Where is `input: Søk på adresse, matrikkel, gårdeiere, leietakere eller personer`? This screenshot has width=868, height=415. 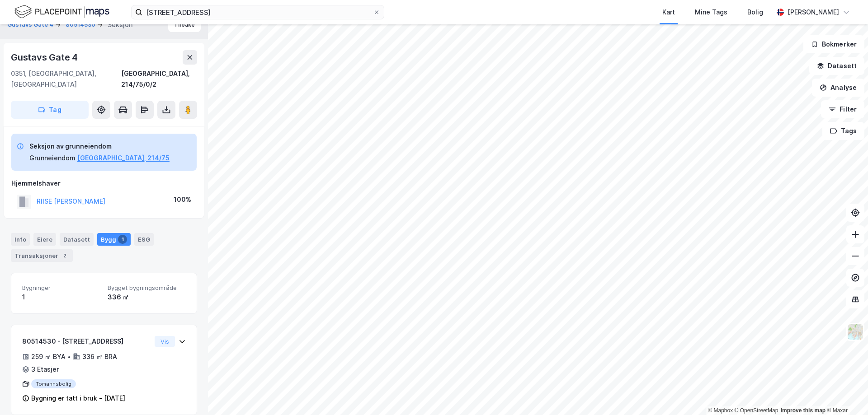
input: Søk på adresse, matrikkel, gårdeiere, leietakere eller personer is located at coordinates (257, 12).